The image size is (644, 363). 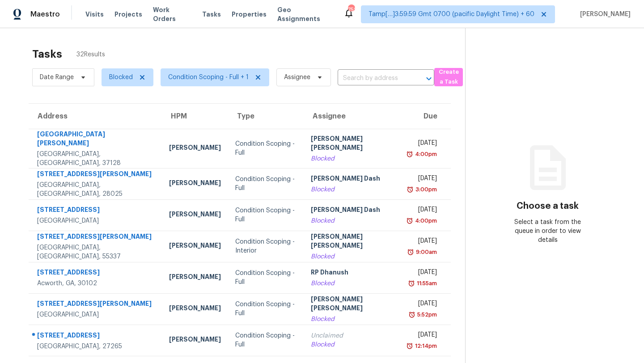 What do you see at coordinates (353, 274) in the screenshot?
I see `div: RP Dhanush` at bounding box center [353, 274].